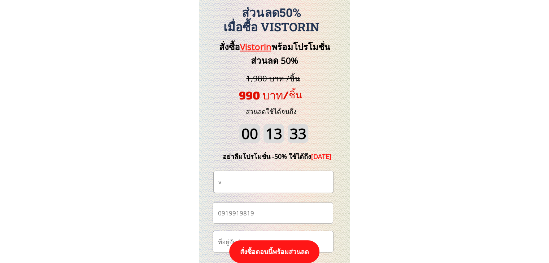 Image resolution: width=549 pixels, height=263 pixels. I want to click on input: ชื่อ-นามสกุล, so click(273, 182).